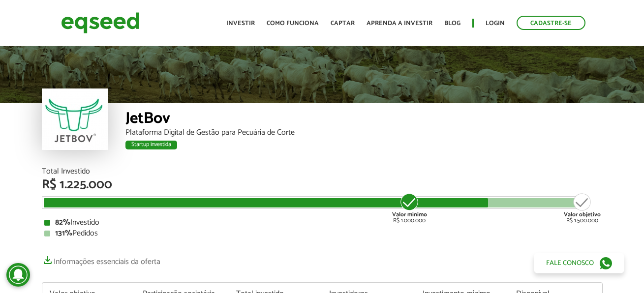 The height and width of the screenshot is (293, 644). I want to click on a: Informações essenciais da oferta, so click(101, 259).